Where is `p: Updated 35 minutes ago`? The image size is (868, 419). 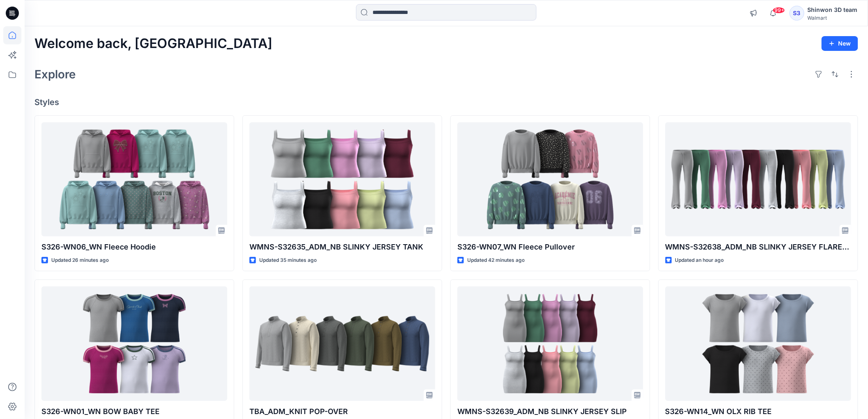 p: Updated 35 minutes ago is located at coordinates (288, 260).